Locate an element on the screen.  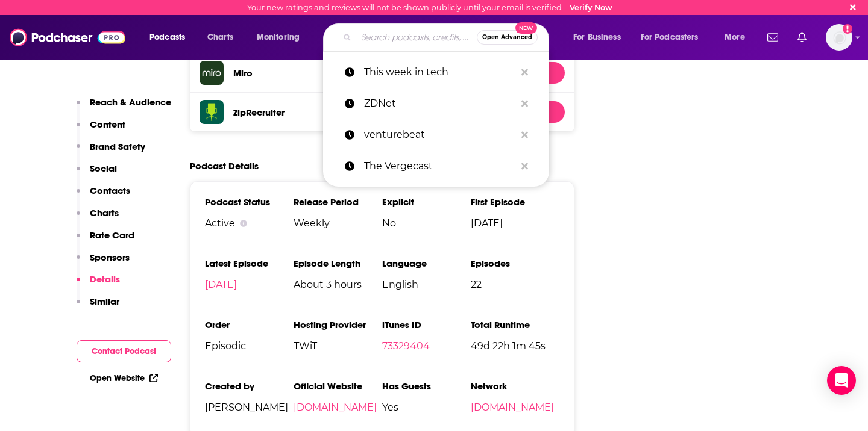
h3: Has Guests is located at coordinates (426, 386).